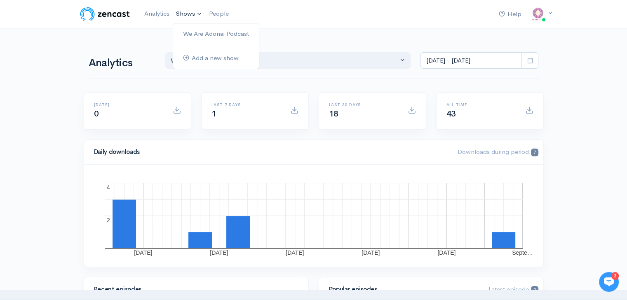  I want to click on h1: Analytics, so click(122, 63).